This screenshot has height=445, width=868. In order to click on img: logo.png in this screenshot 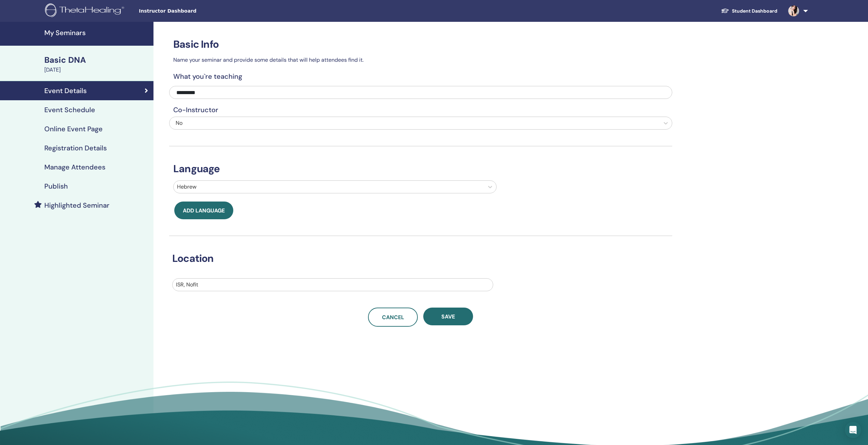, I will do `click(86, 11)`.